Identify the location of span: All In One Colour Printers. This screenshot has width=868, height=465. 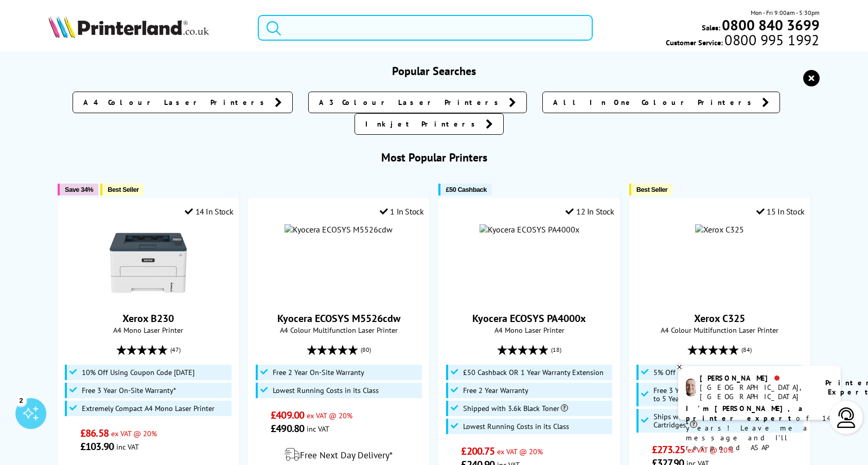
(655, 102).